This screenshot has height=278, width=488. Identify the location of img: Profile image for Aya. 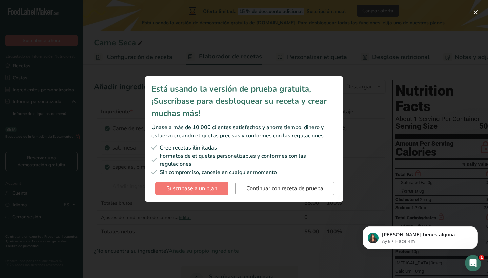
(21, 26).